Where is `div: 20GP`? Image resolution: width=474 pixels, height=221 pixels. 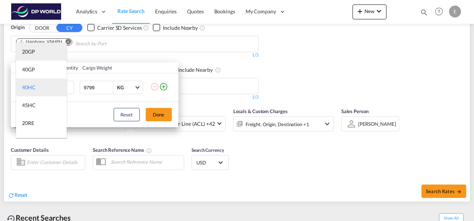 div: 20GP is located at coordinates (28, 52).